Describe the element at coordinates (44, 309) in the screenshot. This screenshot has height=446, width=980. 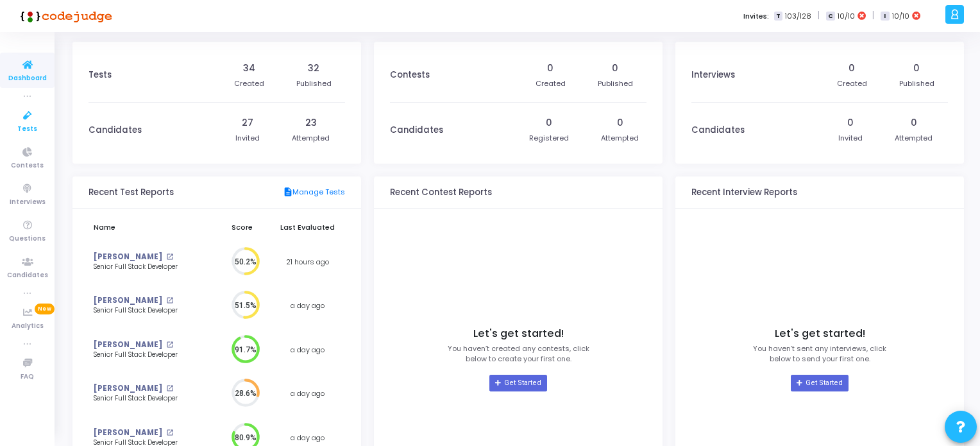
I see `span: New` at that location.